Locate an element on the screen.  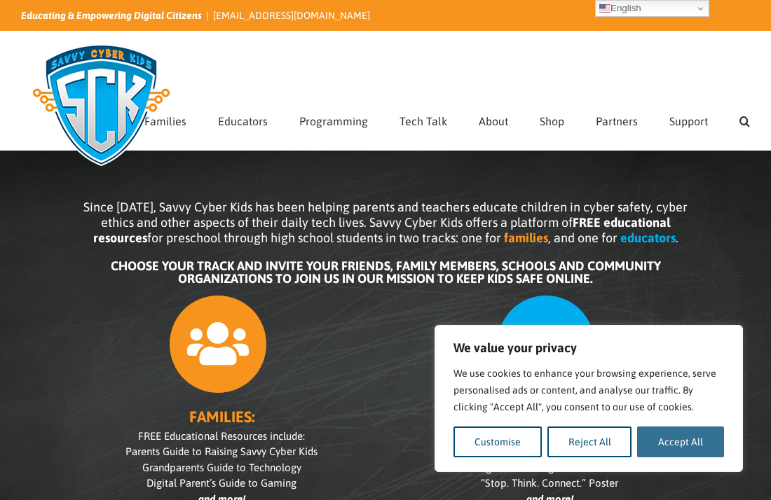
span: Families is located at coordinates (165, 121).